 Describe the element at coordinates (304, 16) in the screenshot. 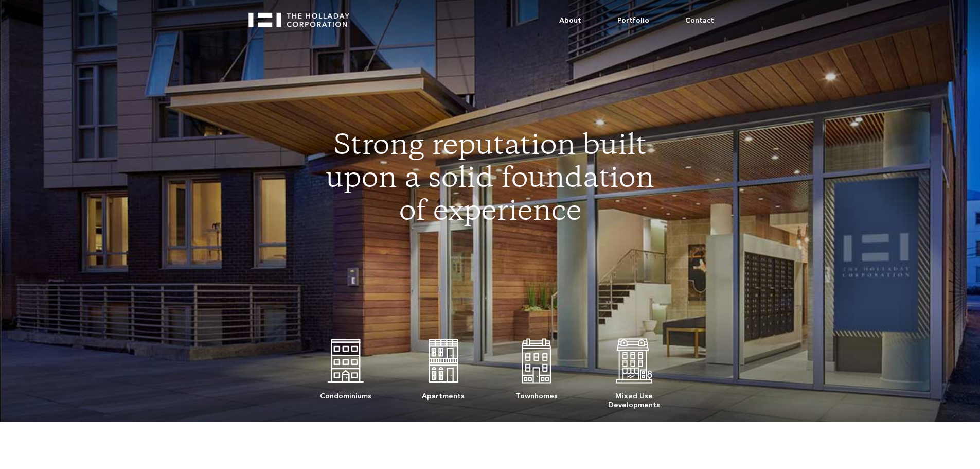

I see `a: home` at that location.